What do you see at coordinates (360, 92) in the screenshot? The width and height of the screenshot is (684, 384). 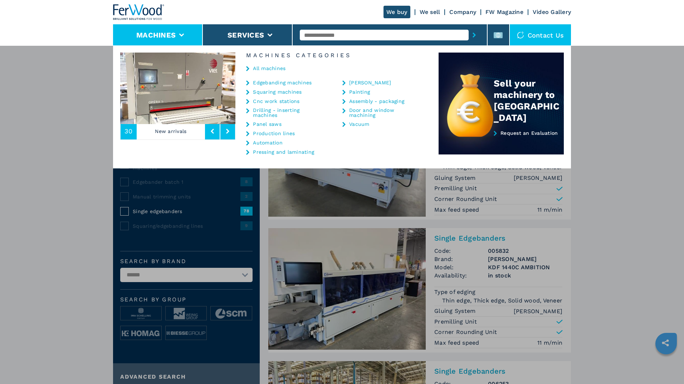 I see `a: Painting` at bounding box center [360, 92].